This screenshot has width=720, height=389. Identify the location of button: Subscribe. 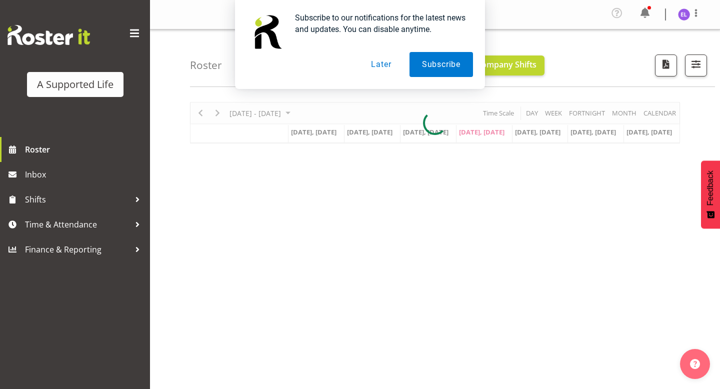
(441, 64).